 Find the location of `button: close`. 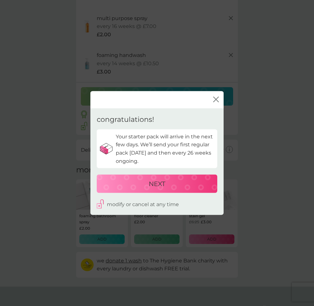

button: close is located at coordinates (216, 99).